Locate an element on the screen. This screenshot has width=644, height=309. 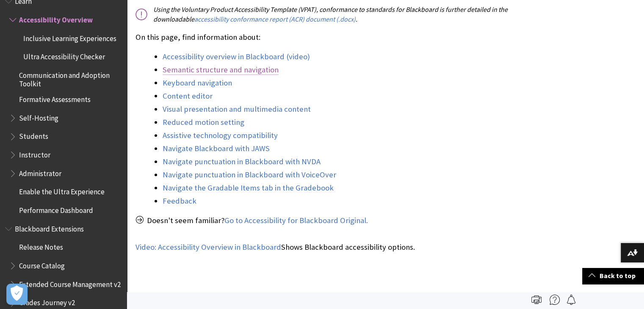
p: Shows Blackboard accessibility options. is located at coordinates (323, 248).